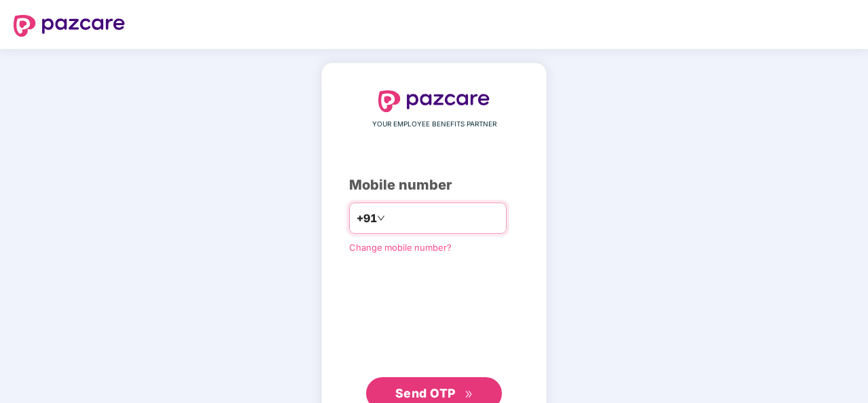 This screenshot has width=868, height=403. What do you see at coordinates (425, 393) in the screenshot?
I see `span: Send OTP` at bounding box center [425, 393].